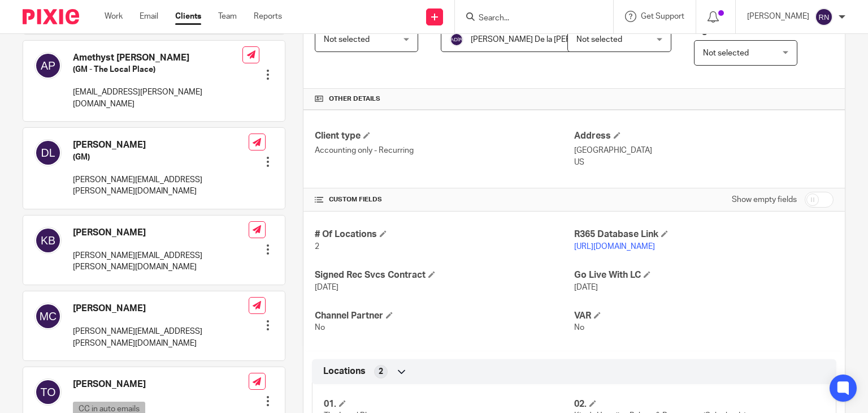  Describe the element at coordinates (227, 17) in the screenshot. I see `a: Team` at that location.